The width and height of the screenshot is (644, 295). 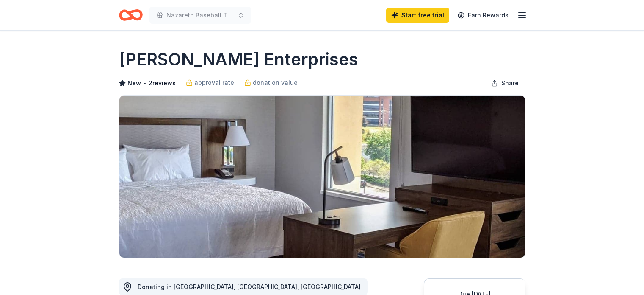 What do you see at coordinates (210, 82) in the screenshot?
I see `a: approval rate` at bounding box center [210, 82].